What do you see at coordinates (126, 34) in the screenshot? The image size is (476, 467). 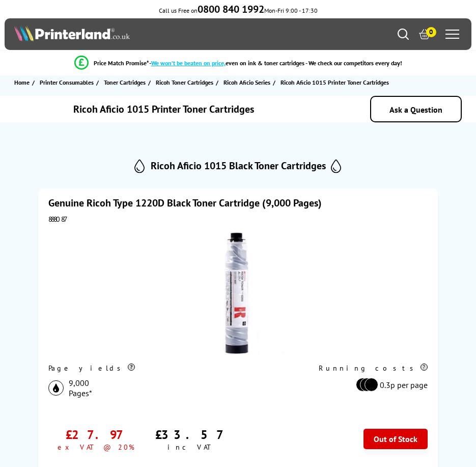 I see `a: Printerland Logo` at bounding box center [126, 34].